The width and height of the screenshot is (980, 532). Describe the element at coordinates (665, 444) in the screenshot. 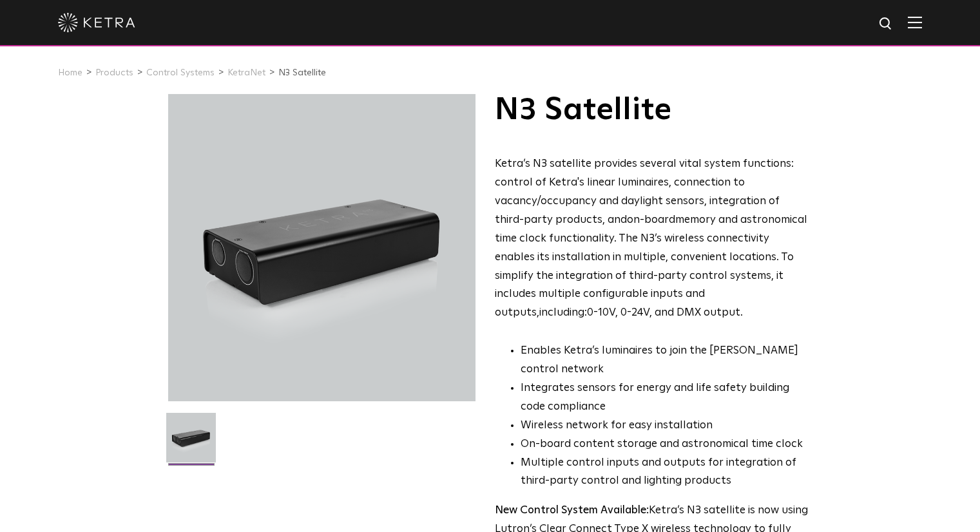

I see `li: On-board content storage and astronomical time clock` at that location.